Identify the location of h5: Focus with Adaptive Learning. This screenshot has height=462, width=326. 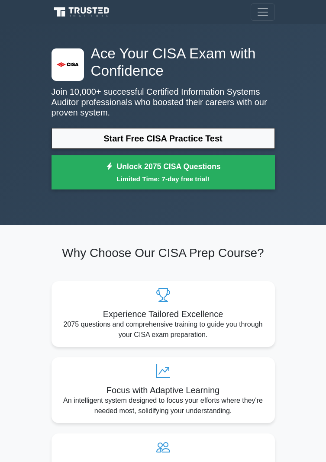
(163, 390).